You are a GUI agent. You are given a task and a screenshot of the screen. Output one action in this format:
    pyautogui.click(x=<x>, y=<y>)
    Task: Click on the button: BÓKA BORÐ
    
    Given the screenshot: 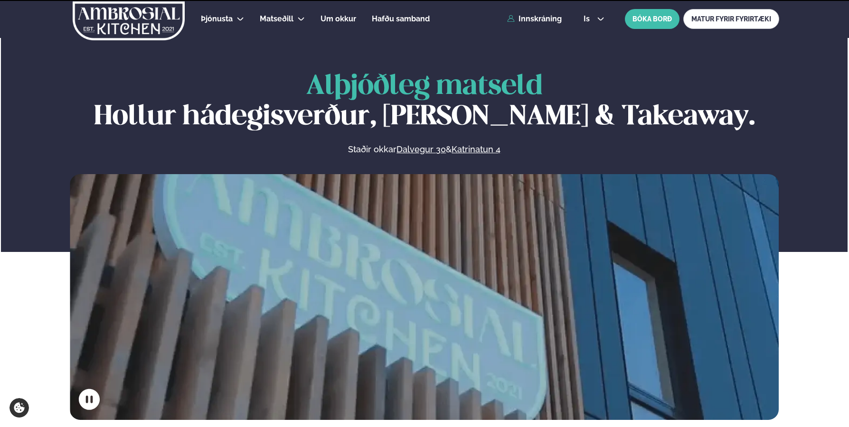 What is the action you would take?
    pyautogui.click(x=652, y=19)
    